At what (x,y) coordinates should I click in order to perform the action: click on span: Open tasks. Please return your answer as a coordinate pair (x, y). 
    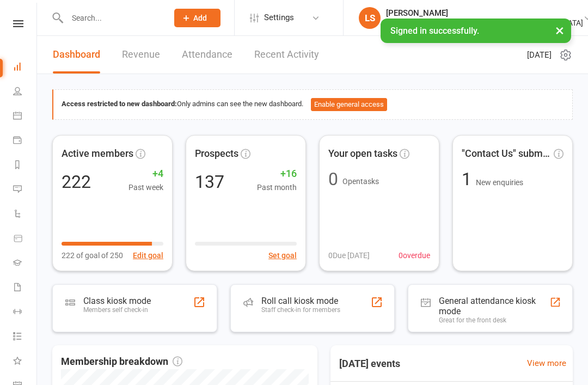
    Looking at the image, I should click on (361, 182).